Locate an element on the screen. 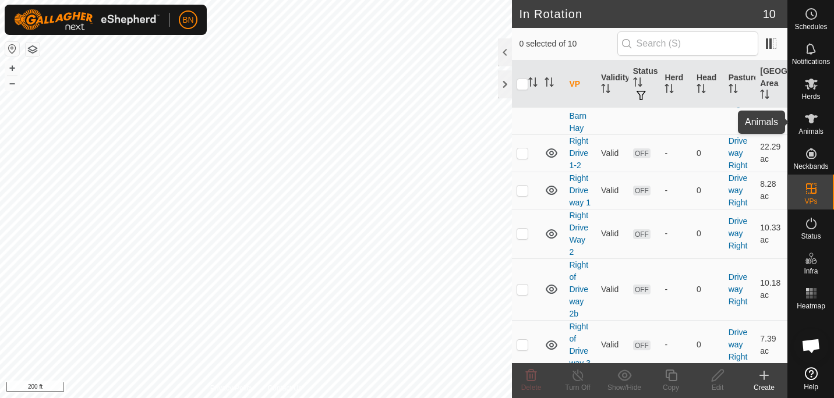 Image resolution: width=834 pixels, height=398 pixels. img: Gallagher Logo is located at coordinates (87, 20).